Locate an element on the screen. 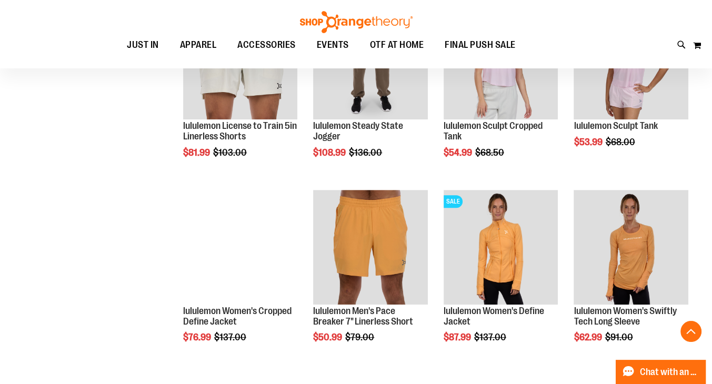 The image size is (712, 384). span: JUST IN is located at coordinates (143, 45).